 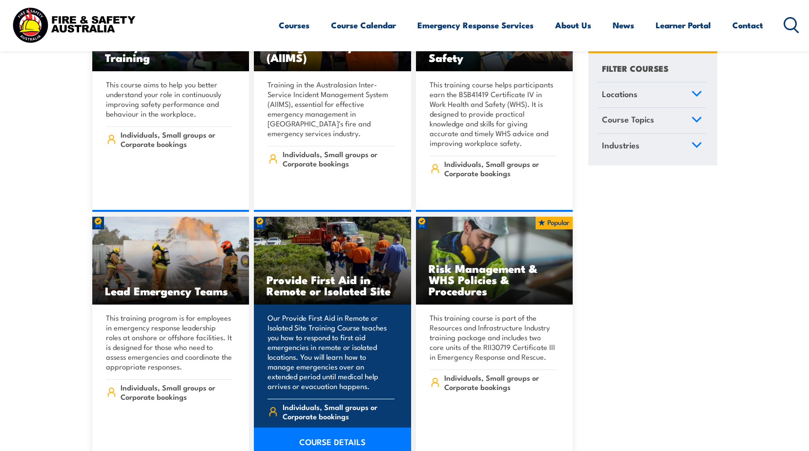 I want to click on img: Lead Emergency Teams TRAINING, so click(x=171, y=261).